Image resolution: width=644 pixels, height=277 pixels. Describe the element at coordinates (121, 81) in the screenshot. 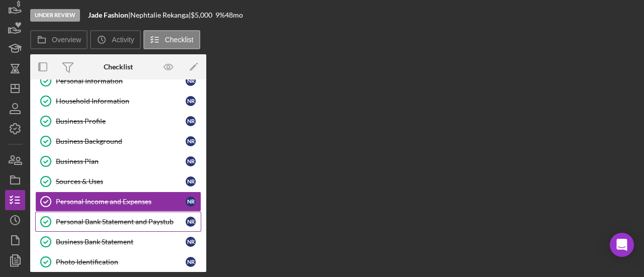

I see `div: Personal Information` at that location.